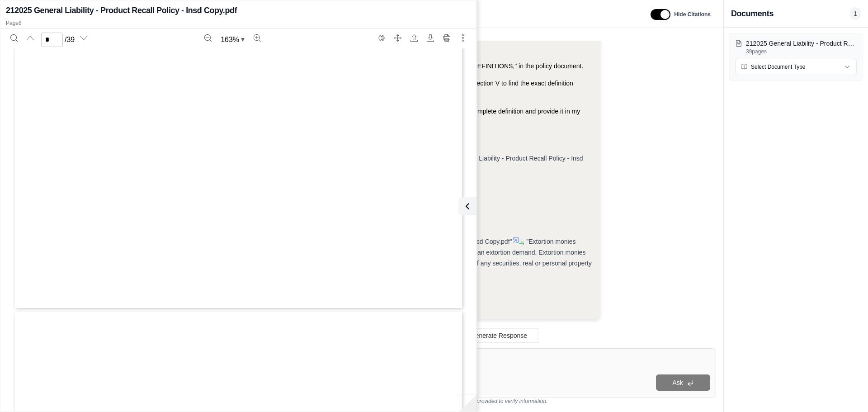 Image resolution: width=868 pixels, height=412 pixels. What do you see at coordinates (121, 11) in the screenshot?
I see `h2: 212025 General Liability - Product Recall Policy - Insd Copy.pdf` at bounding box center [121, 11].